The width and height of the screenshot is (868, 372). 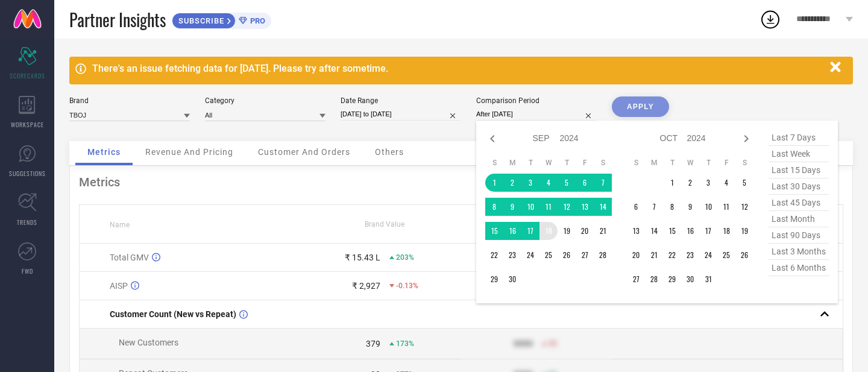 I want to click on td: Thu Sep 26 2024, so click(x=566, y=255).